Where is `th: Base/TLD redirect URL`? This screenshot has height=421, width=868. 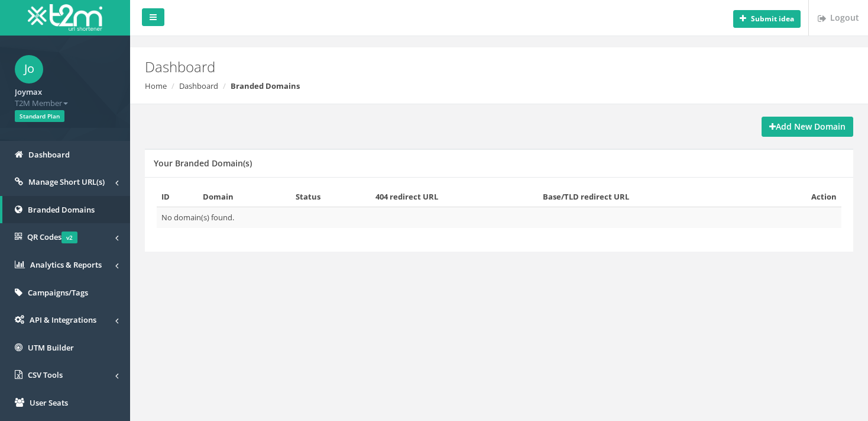
th: Base/TLD redirect URL is located at coordinates (649, 197).